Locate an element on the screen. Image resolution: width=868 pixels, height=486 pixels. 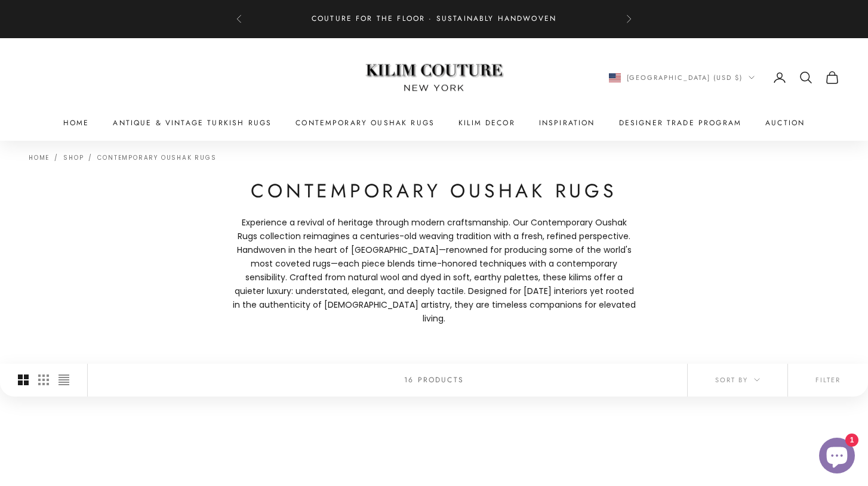
nav: Breadcrumb is located at coordinates (122, 157).